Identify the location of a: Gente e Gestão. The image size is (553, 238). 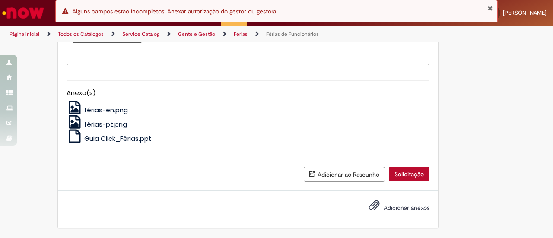
(196, 34).